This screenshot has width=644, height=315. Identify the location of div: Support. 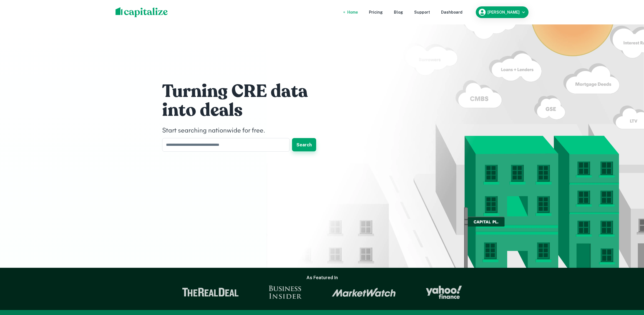
(422, 12).